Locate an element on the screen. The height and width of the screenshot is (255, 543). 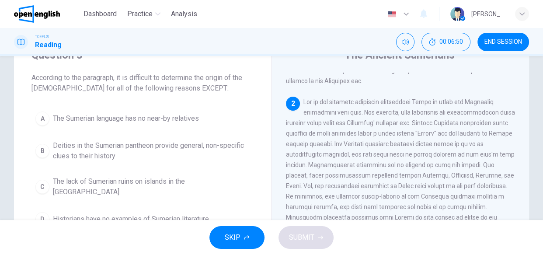
div: A is located at coordinates (42, 118).